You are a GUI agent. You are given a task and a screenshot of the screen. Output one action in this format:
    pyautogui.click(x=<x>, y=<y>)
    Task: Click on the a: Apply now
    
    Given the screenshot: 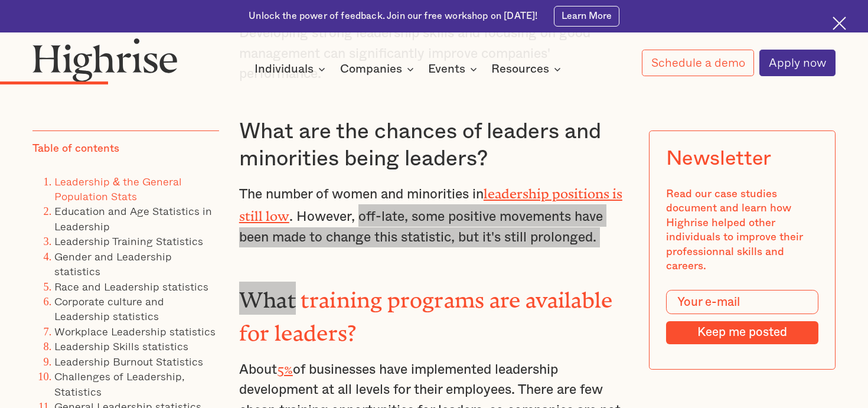 What is the action you would take?
    pyautogui.click(x=797, y=63)
    